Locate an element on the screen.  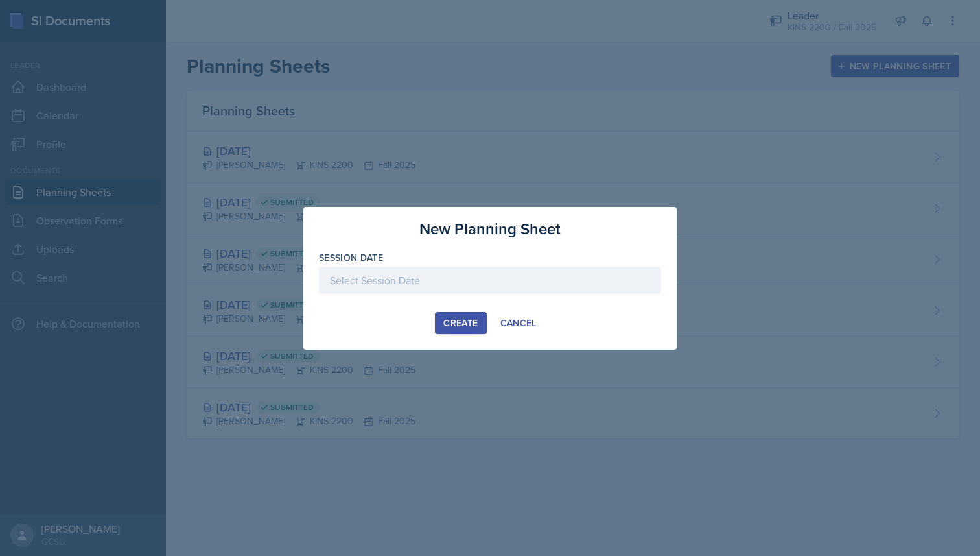
h3: New Planning Sheet is located at coordinates (490, 229).